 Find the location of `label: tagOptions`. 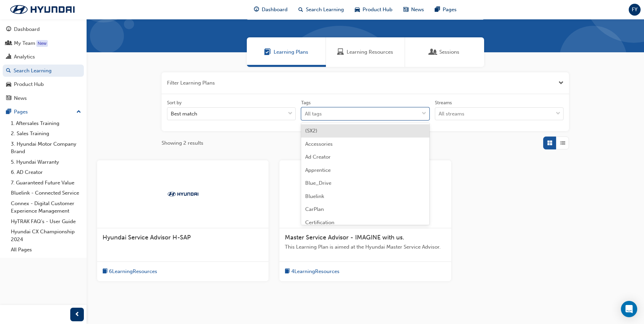

label: tagOptions is located at coordinates (365, 110).